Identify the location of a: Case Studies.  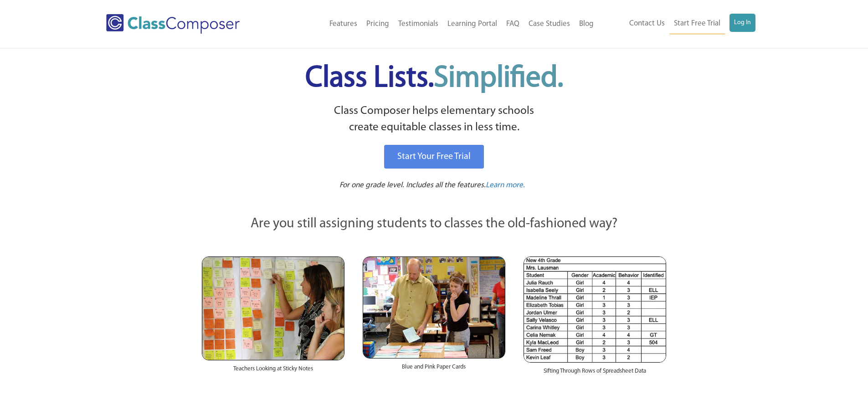
(549, 24).